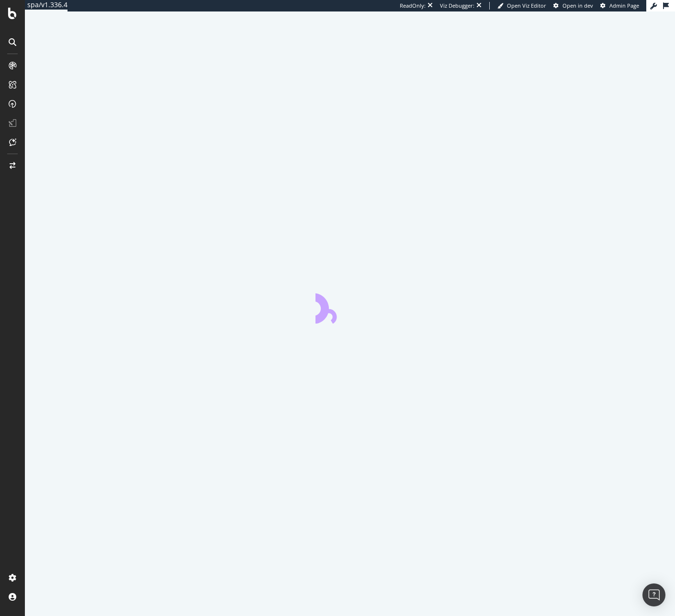 This screenshot has height=616, width=675. Describe the element at coordinates (654, 595) in the screenshot. I see `div: Open Intercom Messenger` at that location.